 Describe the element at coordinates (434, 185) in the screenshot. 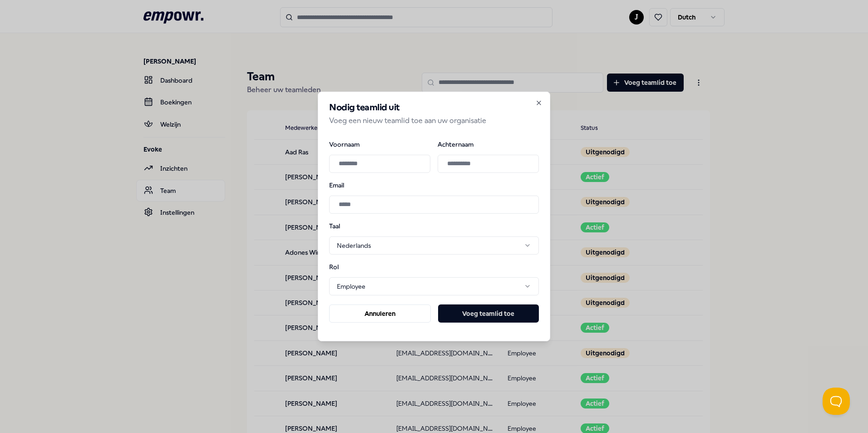

I see `label: Email` at that location.